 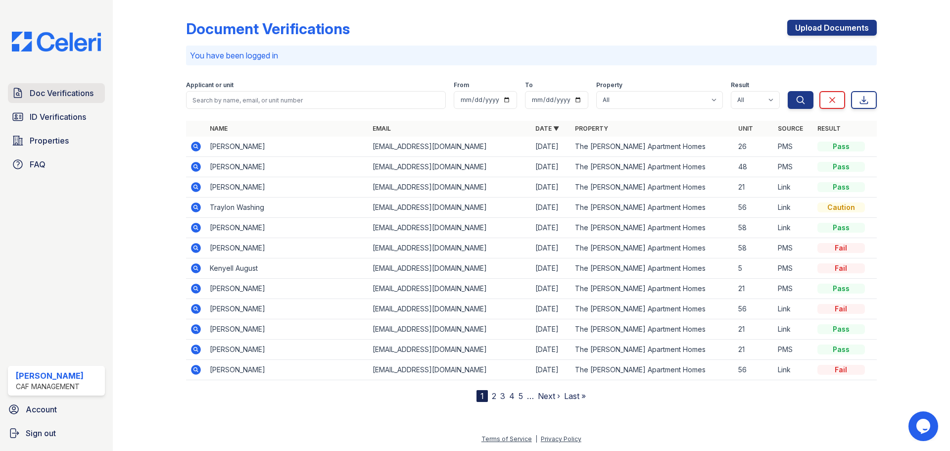 I want to click on div: Document Verifications, so click(x=268, y=29).